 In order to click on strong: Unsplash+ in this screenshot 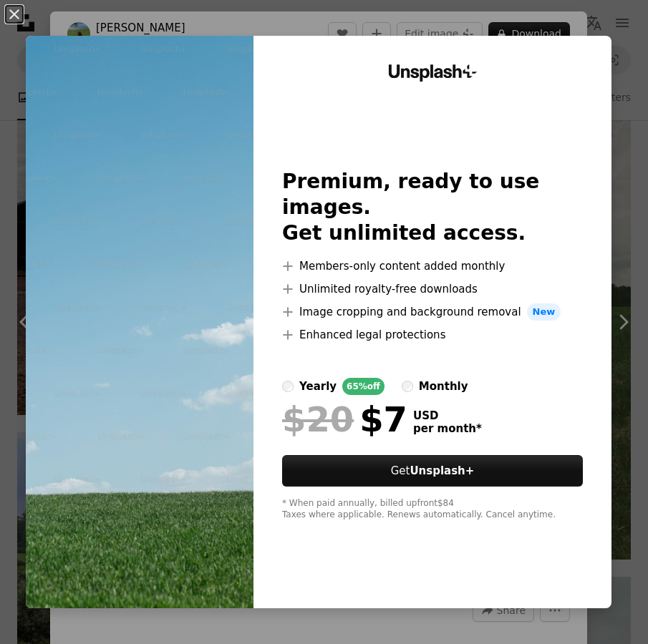, I will do `click(442, 471)`.